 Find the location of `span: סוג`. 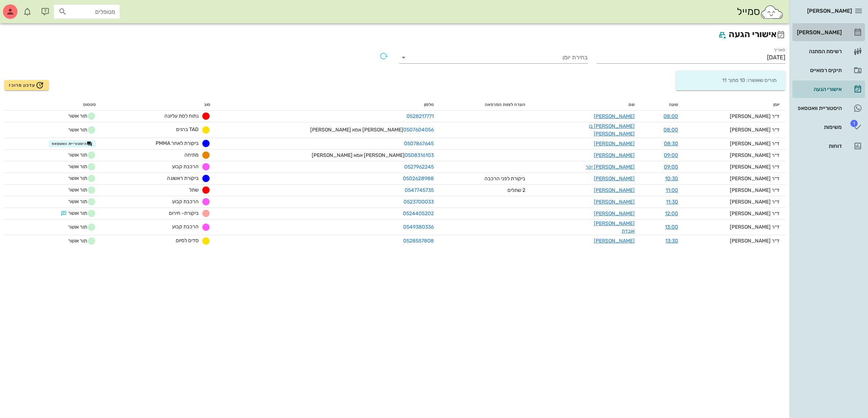

span: סוג is located at coordinates (207, 104).